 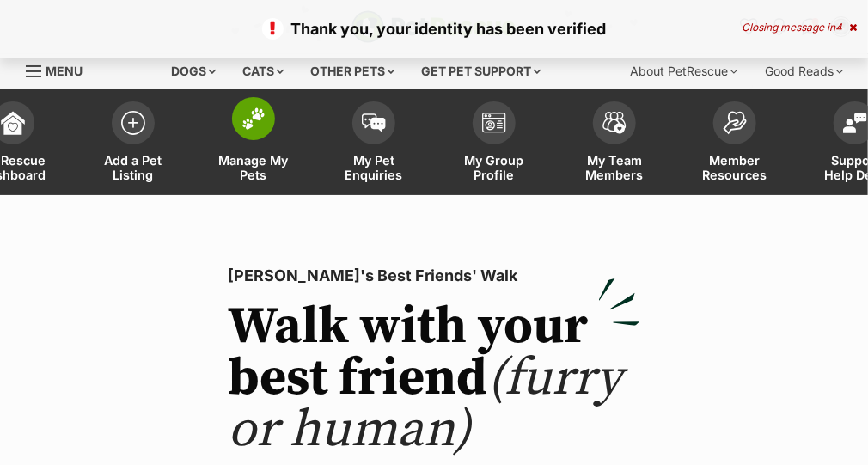 I want to click on img: team-members-icon-5396bd8760b3fe7c0b43da4ab00e1e3bb1a5d9ba89233759b79545d2d3fc5d0d.svg, so click(x=615, y=123).